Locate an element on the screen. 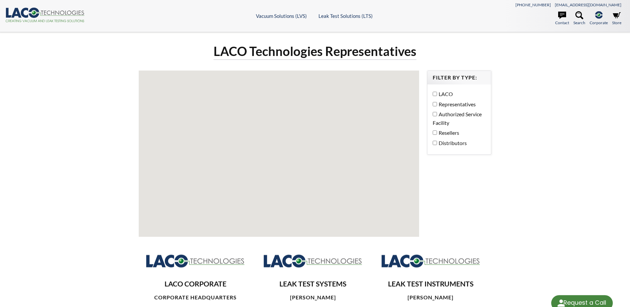 The width and height of the screenshot is (630, 307). input: Authorized Service Facility is located at coordinates (434, 114).